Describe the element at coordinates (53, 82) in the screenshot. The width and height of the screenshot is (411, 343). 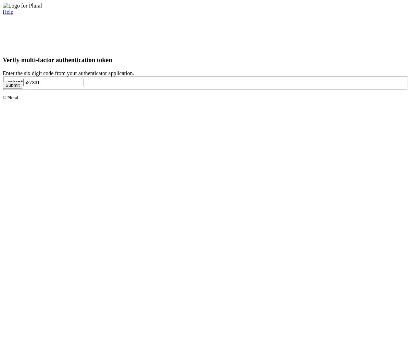
I see `input: Six-digit code` at that location.